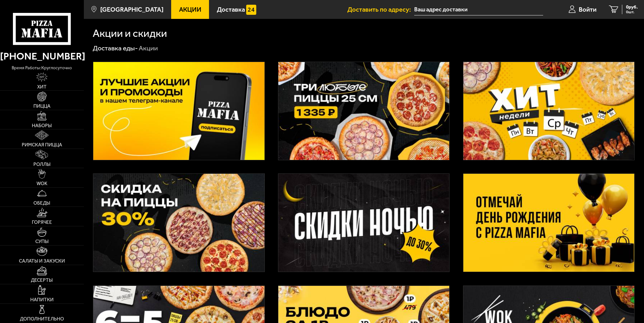 The width and height of the screenshot is (644, 323). What do you see at coordinates (42, 261) in the screenshot?
I see `span: Салаты и закуски` at bounding box center [42, 261].